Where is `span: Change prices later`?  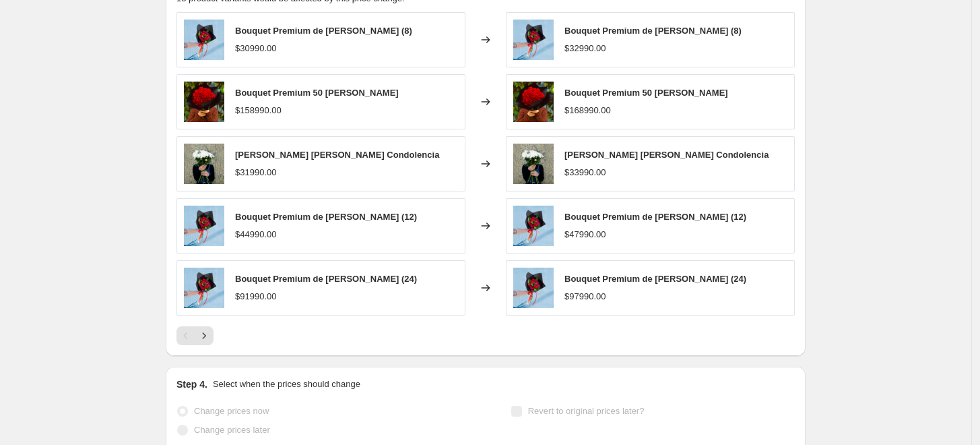
span: Change prices later is located at coordinates (232, 429).